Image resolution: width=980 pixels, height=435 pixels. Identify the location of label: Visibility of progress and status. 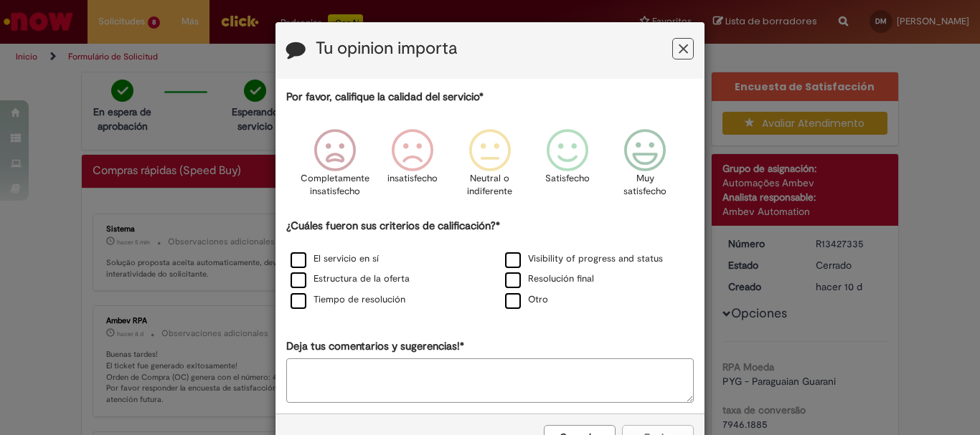
(584, 259).